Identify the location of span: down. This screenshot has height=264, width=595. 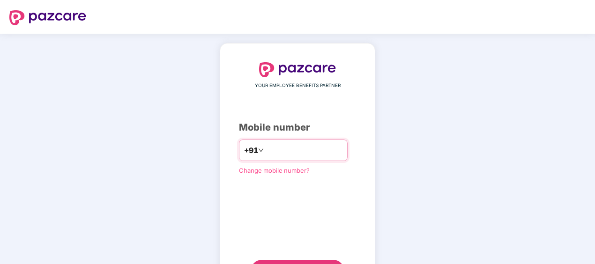
(261, 150).